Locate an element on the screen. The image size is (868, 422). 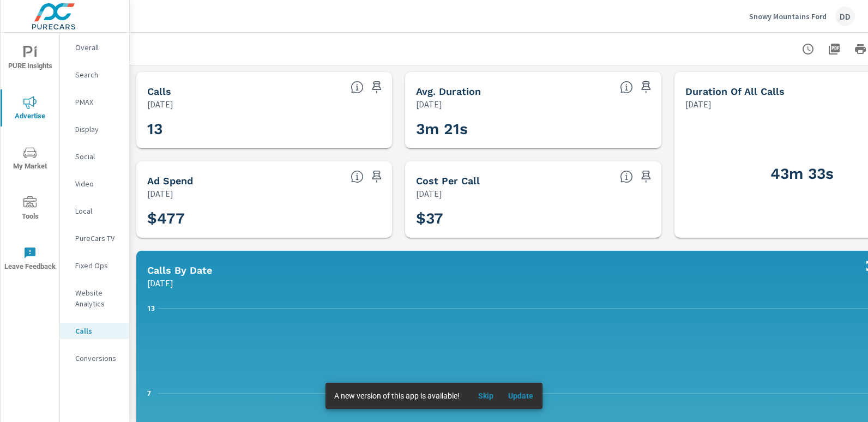
h5: Duration of all Calls is located at coordinates (735, 91).